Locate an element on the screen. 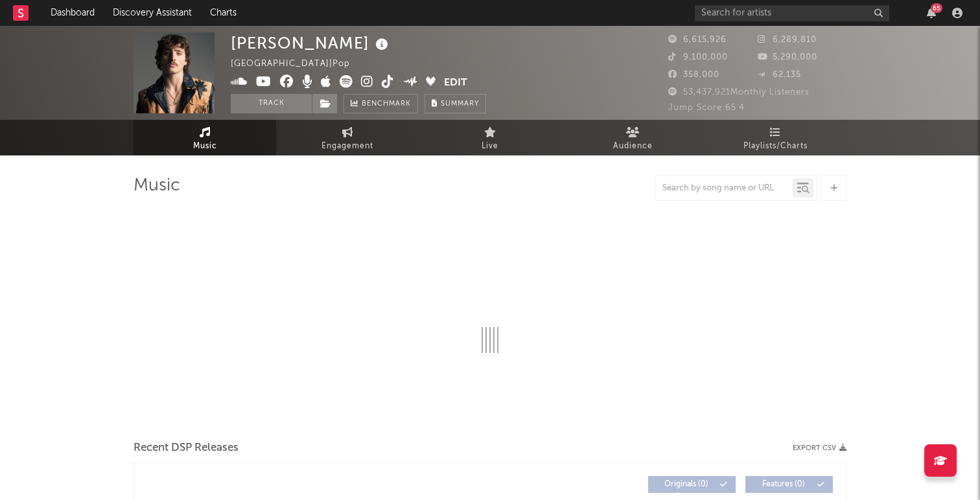 The width and height of the screenshot is (980, 500). span: Benchmark is located at coordinates (386, 104).